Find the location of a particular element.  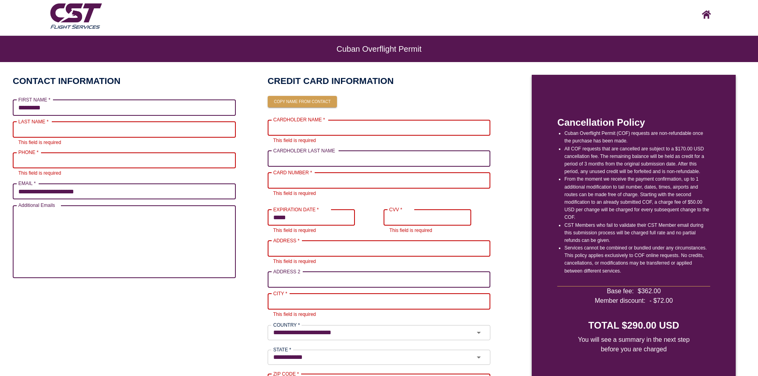

p: Cancellation Policy is located at coordinates (634, 123).